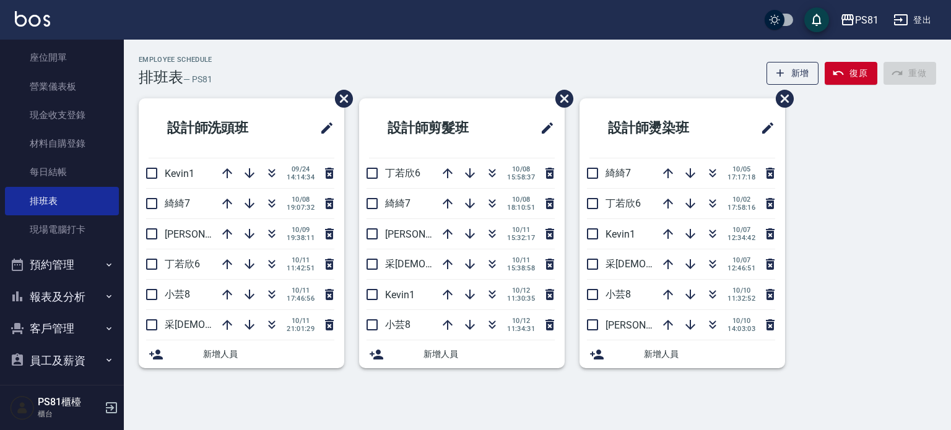 The width and height of the screenshot is (951, 430). Describe the element at coordinates (793, 73) in the screenshot. I see `button: 新增` at that location.